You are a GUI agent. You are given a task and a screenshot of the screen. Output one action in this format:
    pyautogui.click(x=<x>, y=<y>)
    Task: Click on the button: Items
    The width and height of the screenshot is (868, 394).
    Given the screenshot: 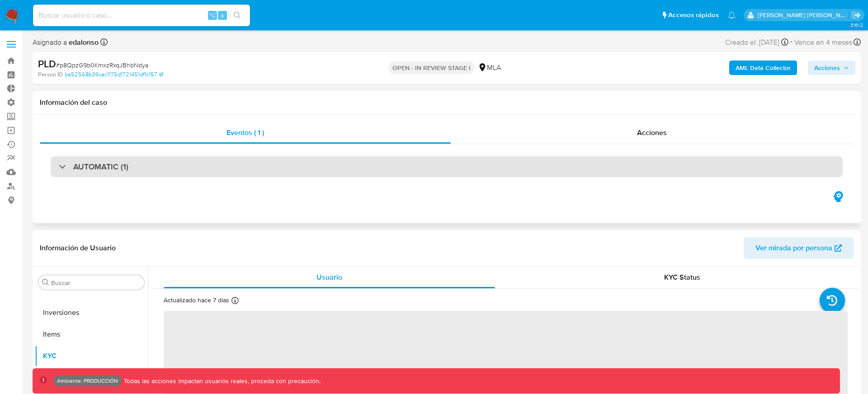 What is the action you would take?
    pyautogui.click(x=92, y=334)
    